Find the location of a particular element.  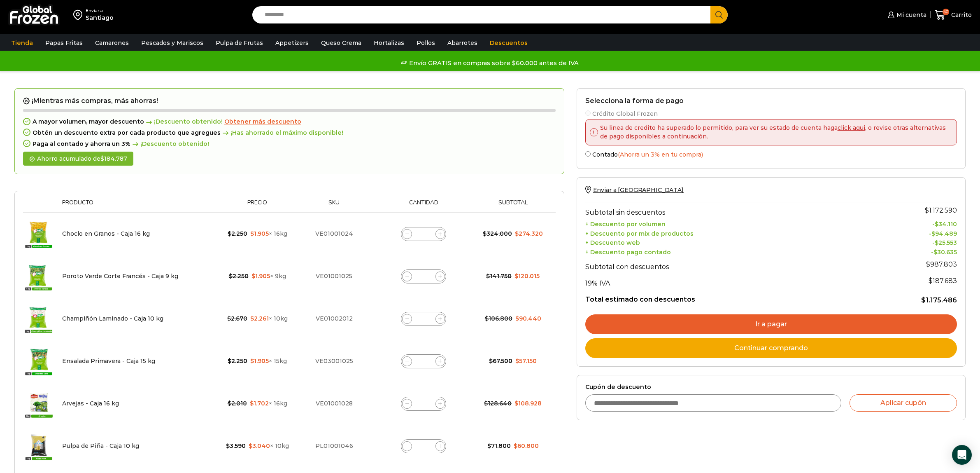

span: ¡Descuento obtenido! is located at coordinates (183, 122).